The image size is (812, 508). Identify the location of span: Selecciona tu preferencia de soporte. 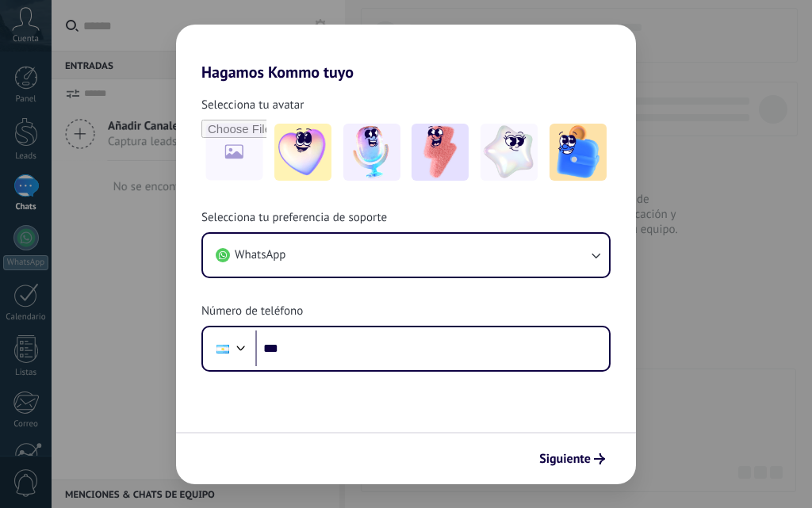
(294, 218).